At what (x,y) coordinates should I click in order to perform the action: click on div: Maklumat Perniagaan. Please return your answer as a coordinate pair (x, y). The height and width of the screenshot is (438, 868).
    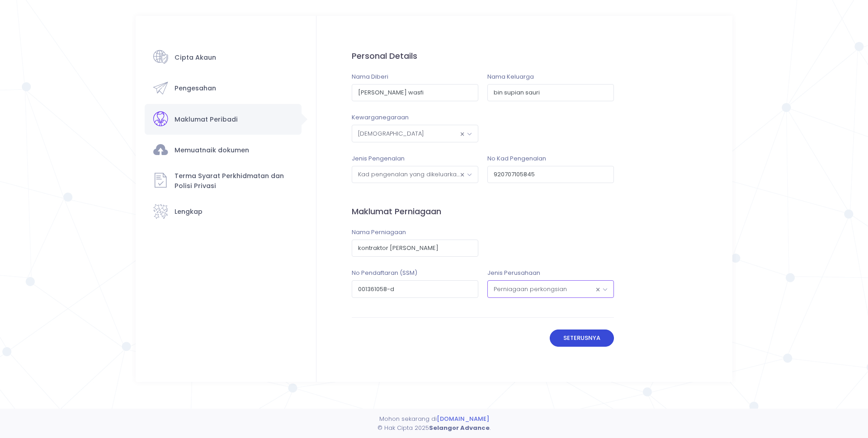
    Looking at the image, I should click on (483, 211).